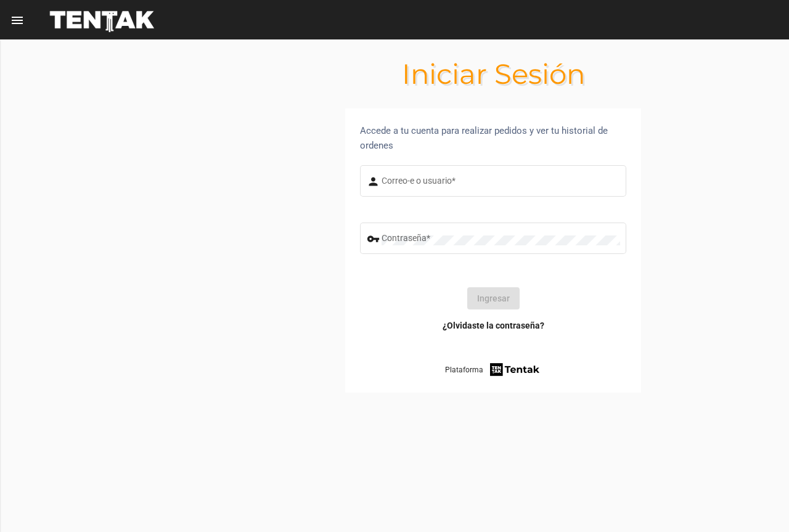 The width and height of the screenshot is (789, 532). I want to click on mat-icon: menu, so click(17, 20).